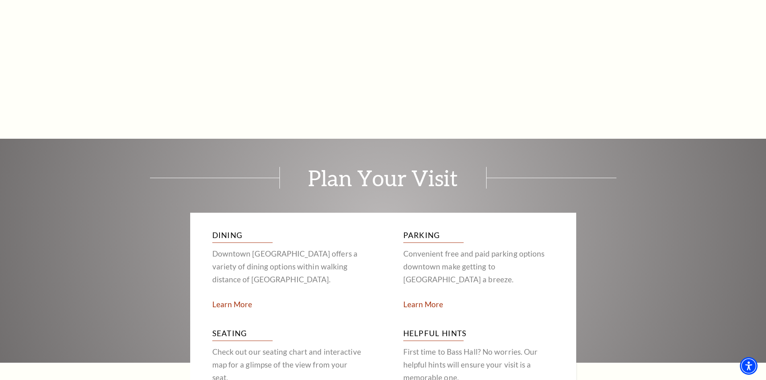 The height and width of the screenshot is (380, 766). What do you see at coordinates (748, 366) in the screenshot?
I see `div: Accessibility Menu` at bounding box center [748, 366].